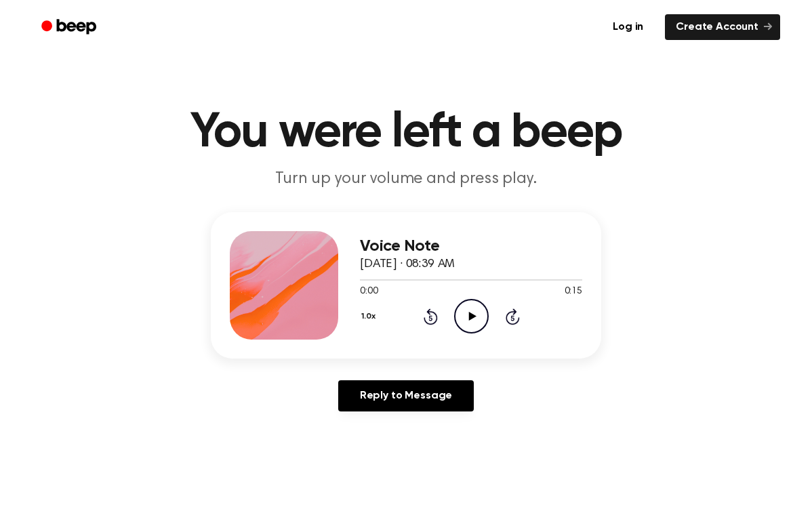  What do you see at coordinates (628, 27) in the screenshot?
I see `a: Log in` at bounding box center [628, 27].